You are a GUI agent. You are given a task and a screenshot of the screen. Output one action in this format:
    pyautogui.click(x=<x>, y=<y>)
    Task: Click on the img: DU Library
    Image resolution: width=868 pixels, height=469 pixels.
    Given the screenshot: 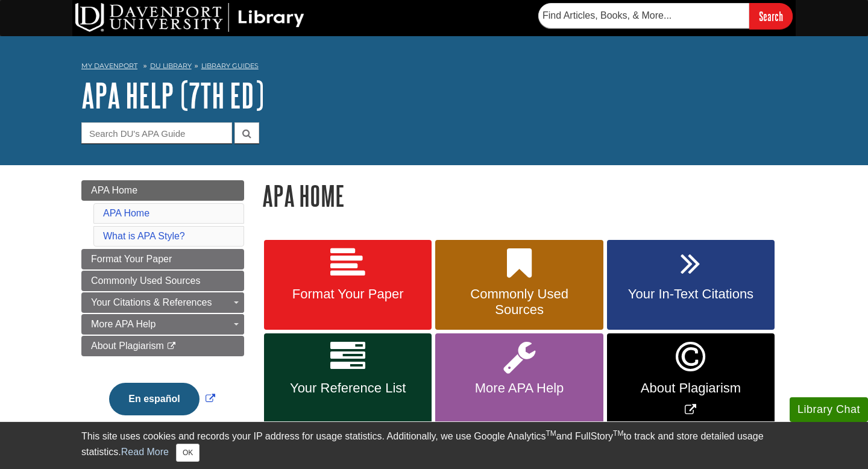 What is the action you would take?
    pyautogui.click(x=190, y=17)
    